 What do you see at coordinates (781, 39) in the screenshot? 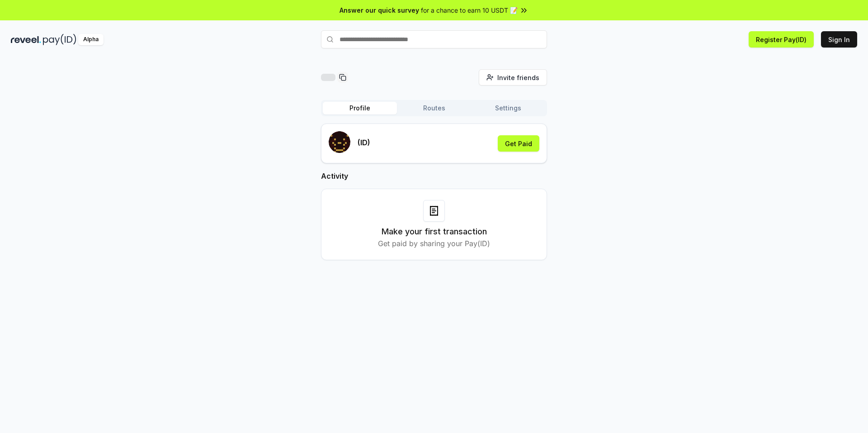
I see `button: Register Pay(ID)` at bounding box center [781, 39].